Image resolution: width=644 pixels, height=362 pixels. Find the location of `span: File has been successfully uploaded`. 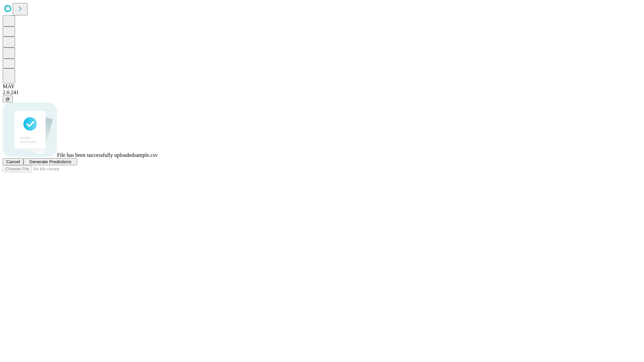

span: File has been successfully uploaded is located at coordinates (95, 155).